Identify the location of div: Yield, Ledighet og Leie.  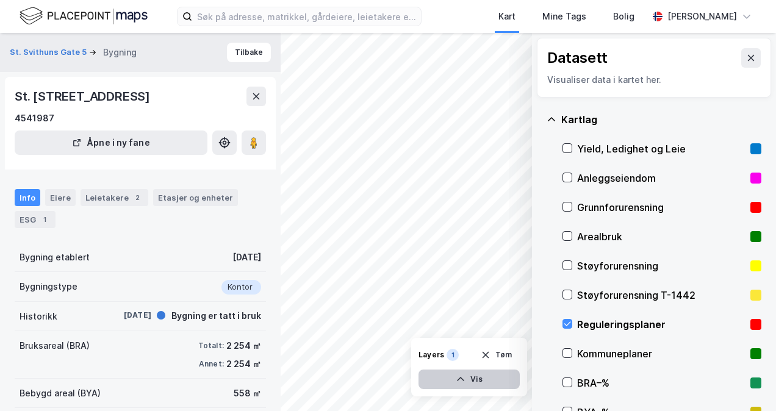
(661, 149).